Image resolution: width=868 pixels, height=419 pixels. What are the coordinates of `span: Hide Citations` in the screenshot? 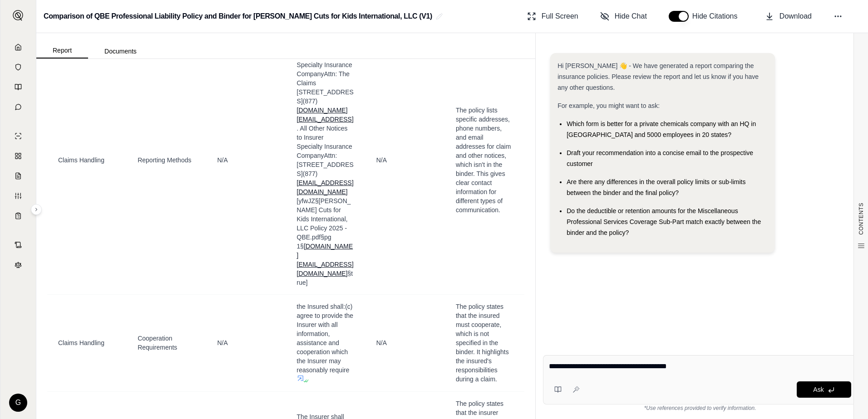 It's located at (718, 16).